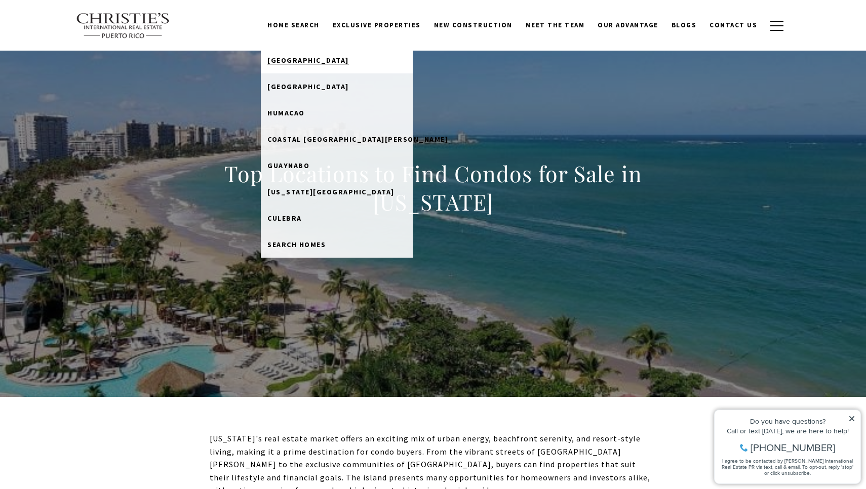 The image size is (866, 489). I want to click on span: Our Advantage, so click(628, 25).